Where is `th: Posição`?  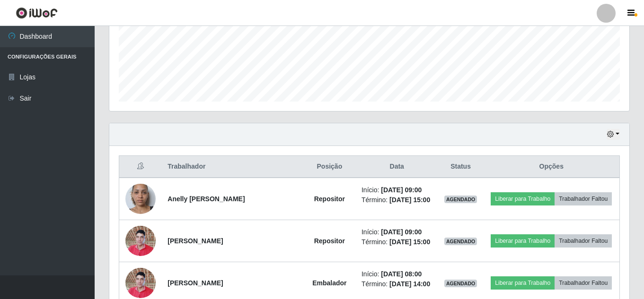
th: Posição is located at coordinates (329, 167).